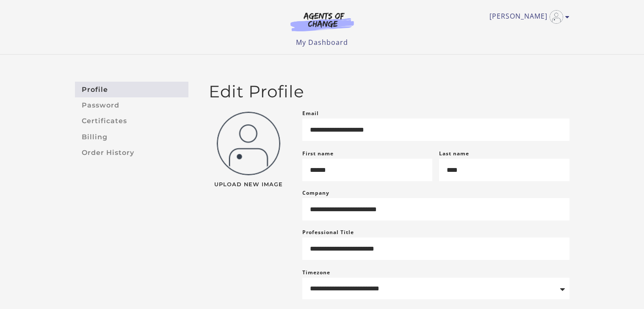 This screenshot has width=644, height=309. Describe the element at coordinates (132, 89) in the screenshot. I see `a: Profile` at that location.